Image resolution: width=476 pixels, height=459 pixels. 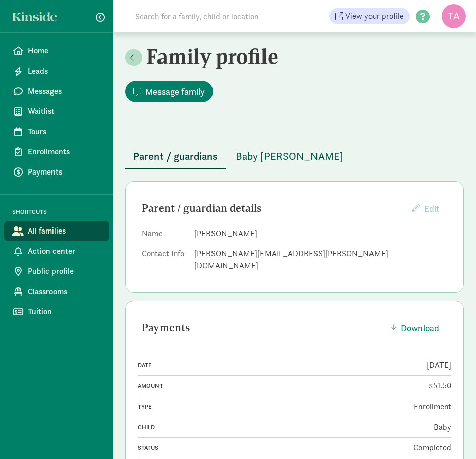 I want to click on button: Download, so click(x=415, y=328).